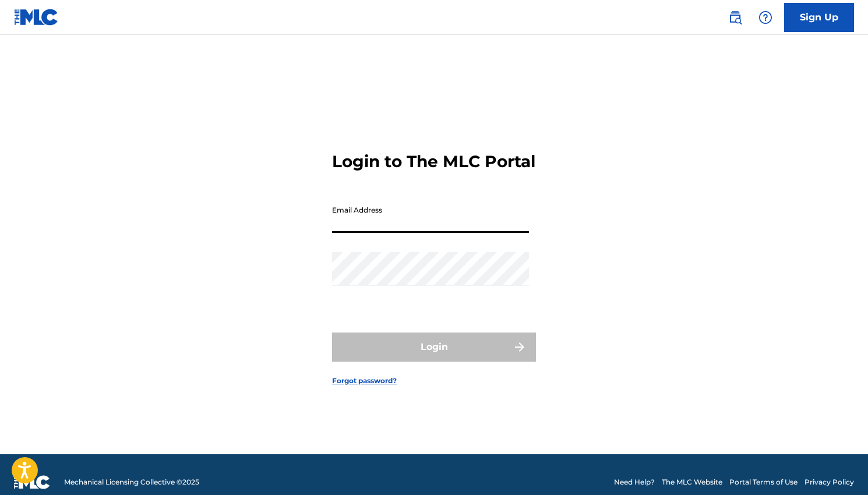  Describe the element at coordinates (838, 467) in the screenshot. I see `div: Chat Widget` at that location.